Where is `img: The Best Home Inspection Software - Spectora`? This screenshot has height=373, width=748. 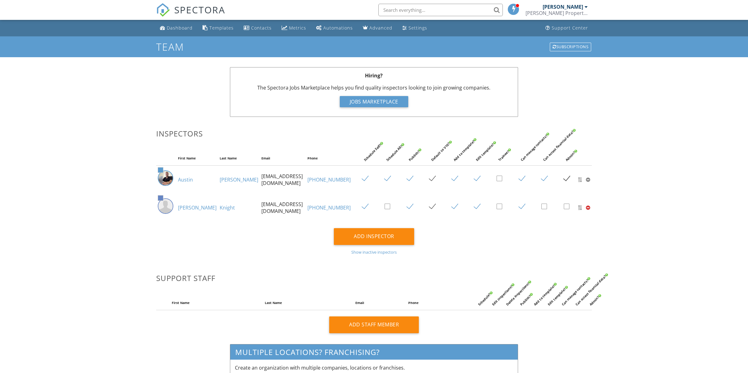 img: The Best Home Inspection Software - Spectora is located at coordinates (163, 10).